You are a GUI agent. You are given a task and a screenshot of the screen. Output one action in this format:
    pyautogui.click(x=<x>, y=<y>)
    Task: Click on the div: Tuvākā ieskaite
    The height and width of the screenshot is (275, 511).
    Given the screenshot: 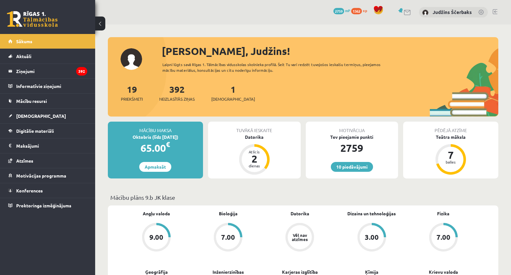 What is the action you would take?
    pyautogui.click(x=254, y=127)
    